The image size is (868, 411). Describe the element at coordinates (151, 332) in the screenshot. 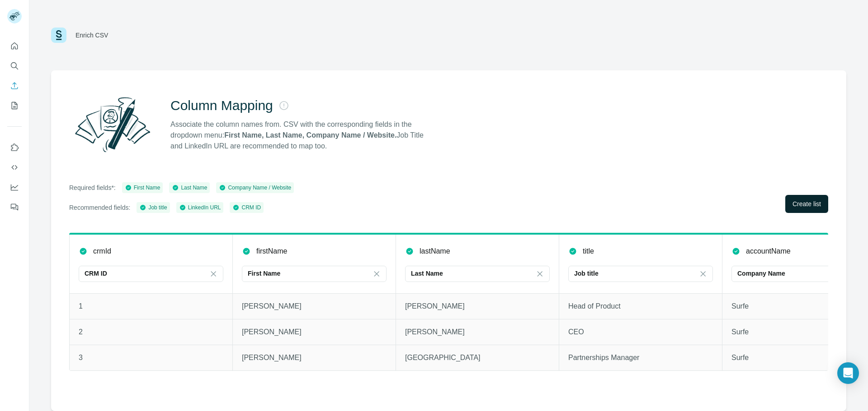

I see `p: 2` at that location.